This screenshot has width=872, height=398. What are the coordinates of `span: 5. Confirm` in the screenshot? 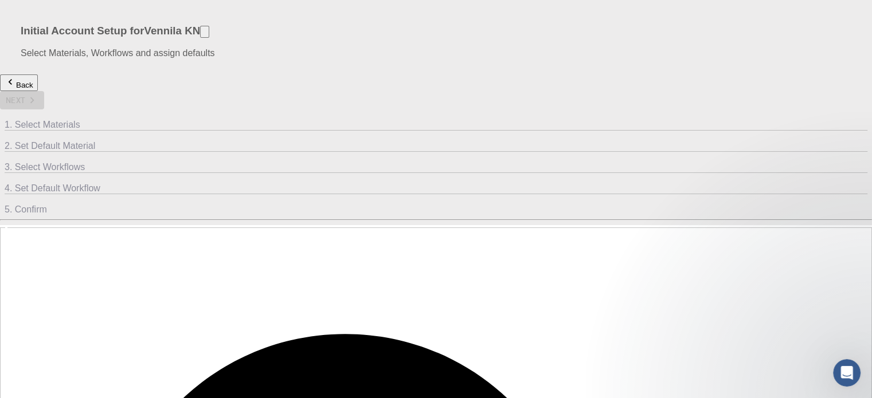 It's located at (26, 209).